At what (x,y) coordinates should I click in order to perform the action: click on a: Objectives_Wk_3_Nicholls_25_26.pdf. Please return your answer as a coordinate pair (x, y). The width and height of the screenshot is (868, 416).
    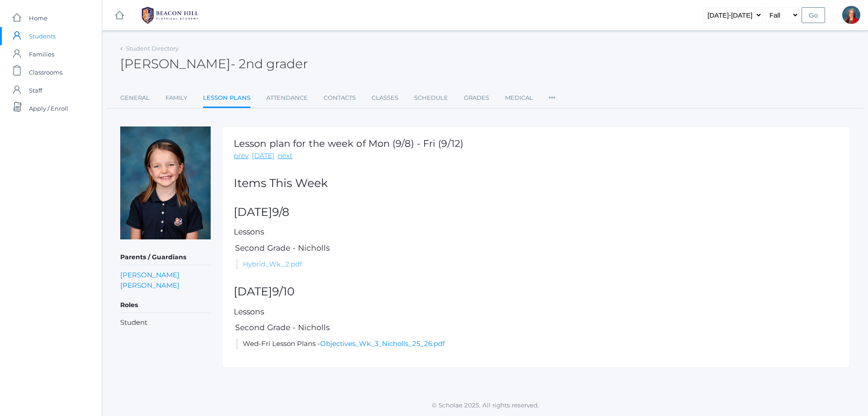
    Looking at the image, I should click on (383, 344).